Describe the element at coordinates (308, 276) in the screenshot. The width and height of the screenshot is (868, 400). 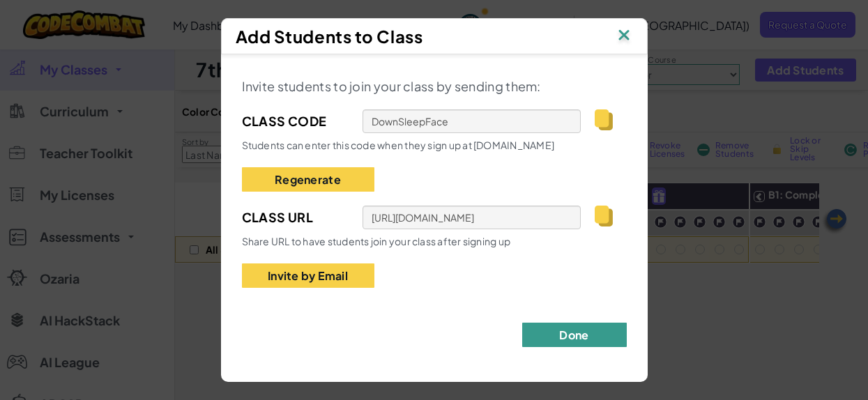
I see `button: Invite by Email` at that location.